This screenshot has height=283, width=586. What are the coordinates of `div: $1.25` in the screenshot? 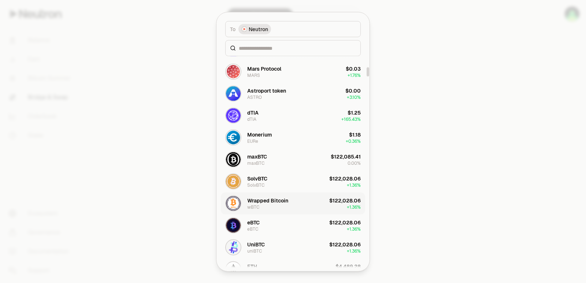 It's located at (354, 112).